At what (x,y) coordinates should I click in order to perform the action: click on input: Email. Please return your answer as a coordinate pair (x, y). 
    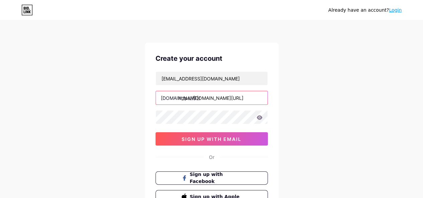
    Looking at the image, I should click on (212, 79).